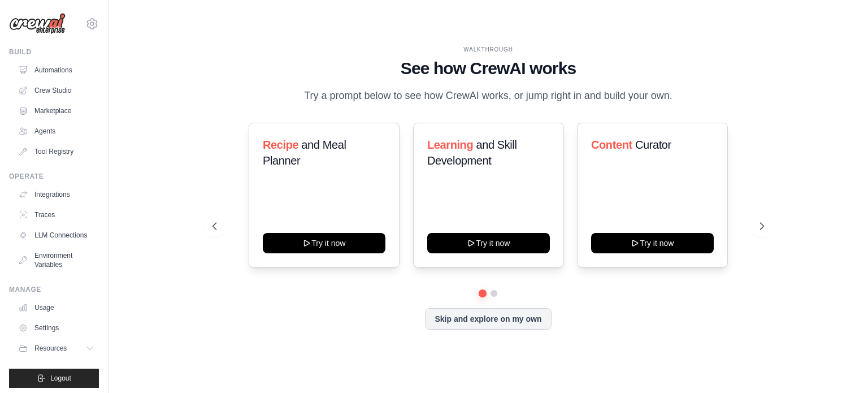 Image resolution: width=868 pixels, height=393 pixels. I want to click on h1: See how CrewAI works, so click(488, 68).